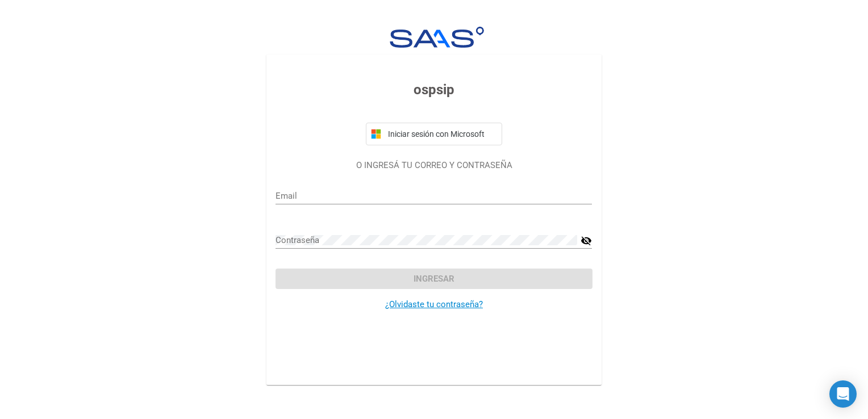 The height and width of the screenshot is (419, 868). What do you see at coordinates (843, 394) in the screenshot?
I see `div: Open Intercom Messenger` at bounding box center [843, 394].